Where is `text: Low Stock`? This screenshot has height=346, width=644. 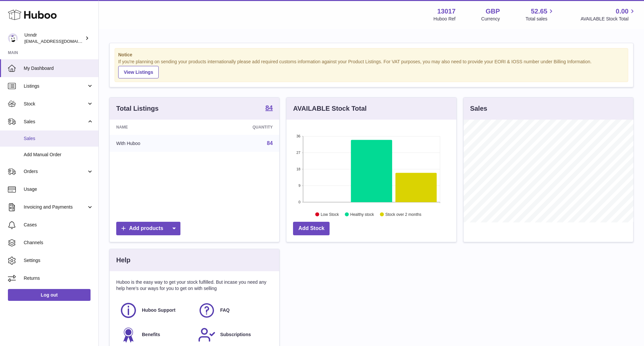 text: Low Stock is located at coordinates (330, 214).